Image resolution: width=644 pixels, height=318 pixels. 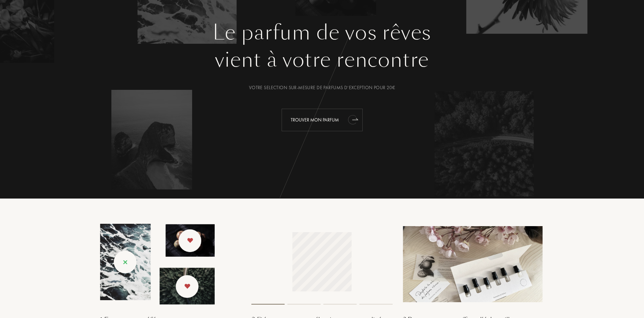 I want to click on div: vient à votre rencontre, so click(x=322, y=60).